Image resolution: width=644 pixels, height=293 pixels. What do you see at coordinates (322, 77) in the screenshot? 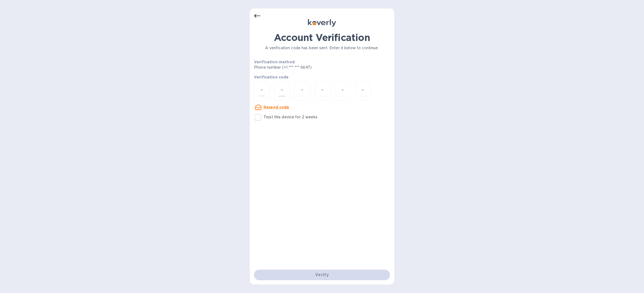
I see `p: Verification code` at bounding box center [322, 77].